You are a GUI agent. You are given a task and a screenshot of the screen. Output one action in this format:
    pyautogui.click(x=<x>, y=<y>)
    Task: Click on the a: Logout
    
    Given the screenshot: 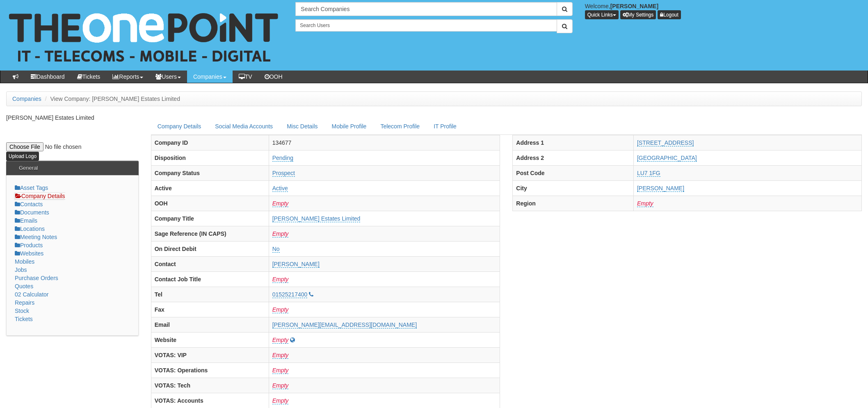 What is the action you would take?
    pyautogui.click(x=668, y=14)
    